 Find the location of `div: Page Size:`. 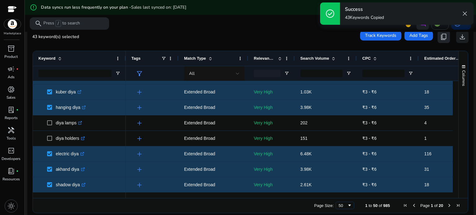

div: Page Size: is located at coordinates (324, 206).